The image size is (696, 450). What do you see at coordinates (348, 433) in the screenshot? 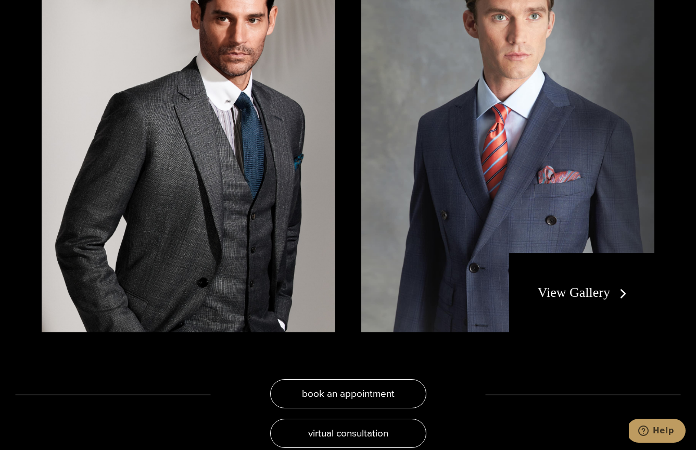
I see `a: virtual consultation` at bounding box center [348, 433].